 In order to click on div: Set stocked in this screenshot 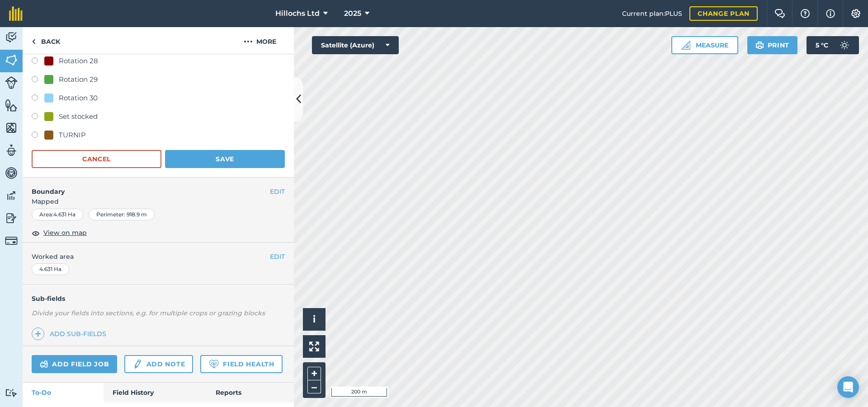, I will do `click(78, 116)`.